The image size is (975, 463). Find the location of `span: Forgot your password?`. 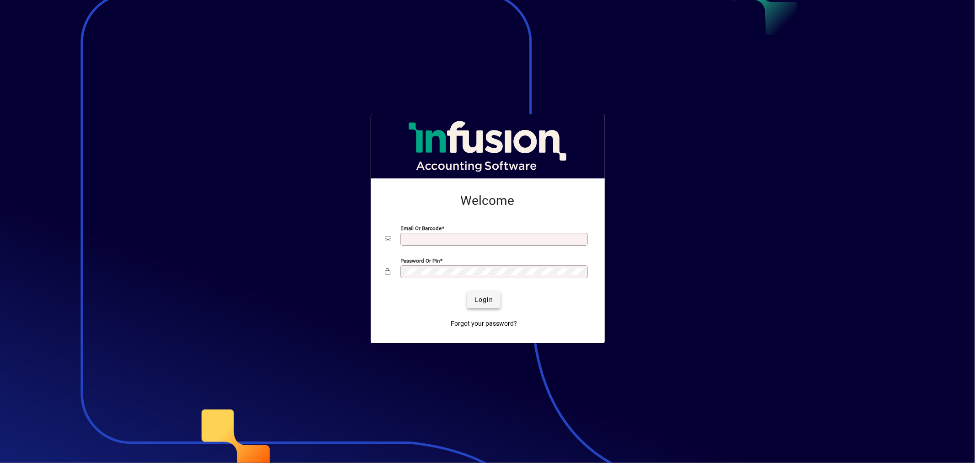

span: Forgot your password? is located at coordinates (484, 323).